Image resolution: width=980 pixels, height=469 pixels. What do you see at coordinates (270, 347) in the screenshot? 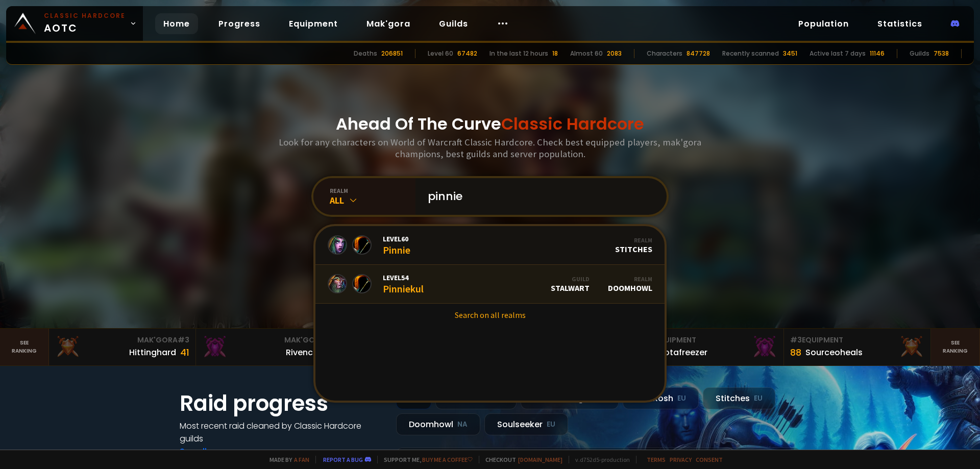
I see `a: Mak'Gora#2Rivench100` at bounding box center [270, 347].